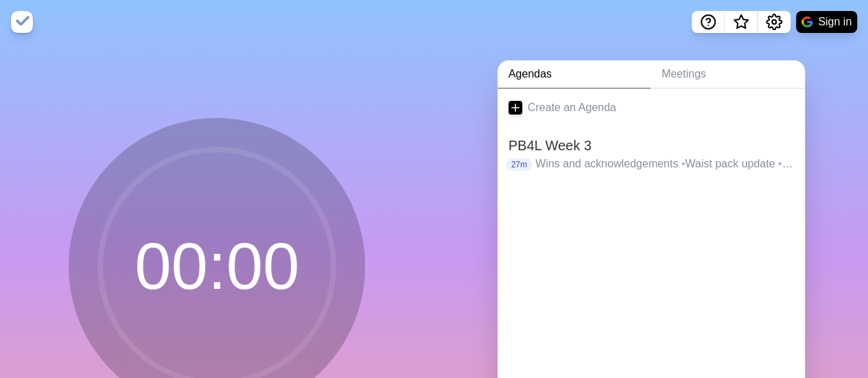 This screenshot has height=378, width=868. I want to click on img: timeblocks logo, so click(22, 22).